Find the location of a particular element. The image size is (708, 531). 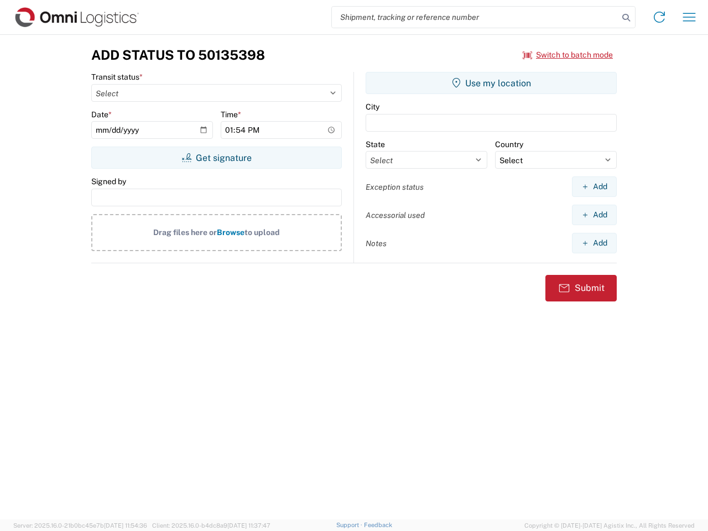

span: Client: 2025.16.0-b4dc8a9 is located at coordinates (211, 525).